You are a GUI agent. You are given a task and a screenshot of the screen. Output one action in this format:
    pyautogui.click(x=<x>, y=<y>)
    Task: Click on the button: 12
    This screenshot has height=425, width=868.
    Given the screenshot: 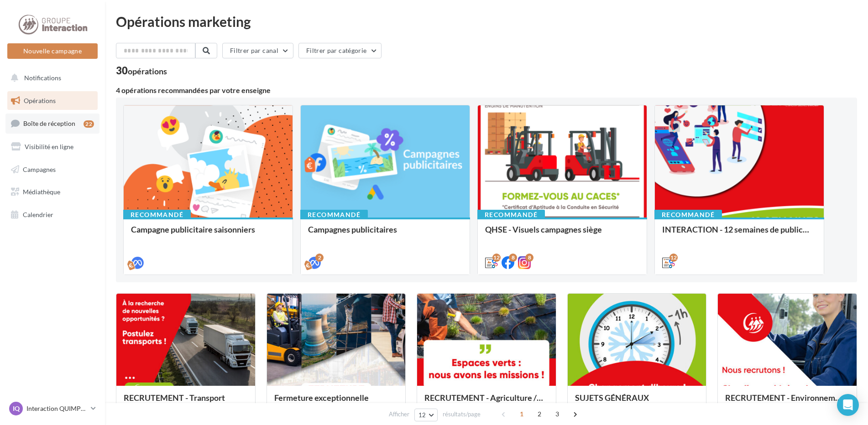 What is the action you would take?
    pyautogui.click(x=426, y=415)
    